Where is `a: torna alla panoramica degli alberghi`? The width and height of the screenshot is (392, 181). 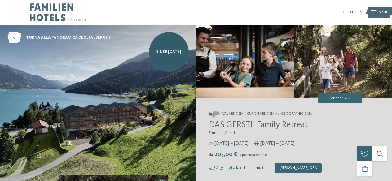
a: torna alla panoramica degli alberghi is located at coordinates (59, 38).